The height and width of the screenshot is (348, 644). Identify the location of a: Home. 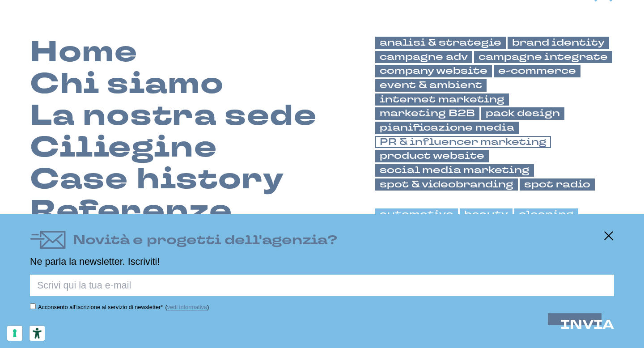
(84, 52).